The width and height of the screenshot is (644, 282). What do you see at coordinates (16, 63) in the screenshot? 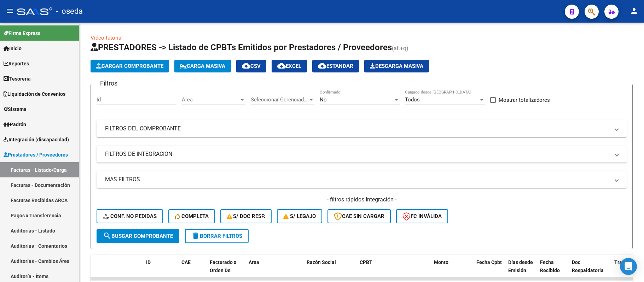
I see `span: Reportes` at bounding box center [16, 63].